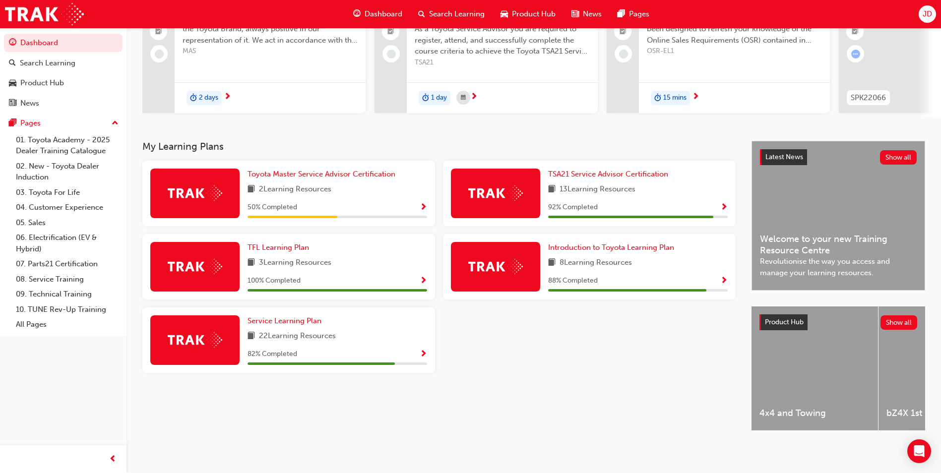 This screenshot has height=473, width=941. Describe the element at coordinates (274, 281) in the screenshot. I see `span: 100 % Completed` at that location.